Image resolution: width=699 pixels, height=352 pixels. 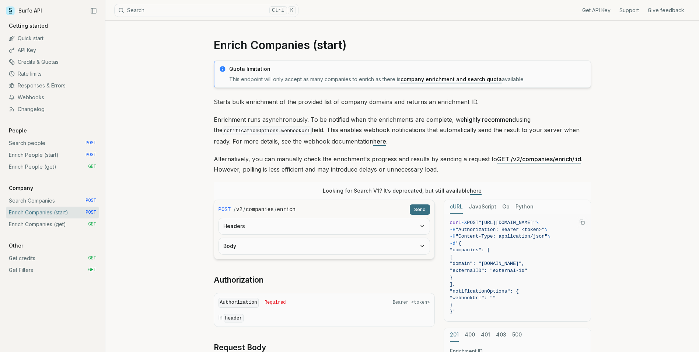 What do you see at coordinates (456, 222) in the screenshot?
I see `span: curl` at bounding box center [456, 222].